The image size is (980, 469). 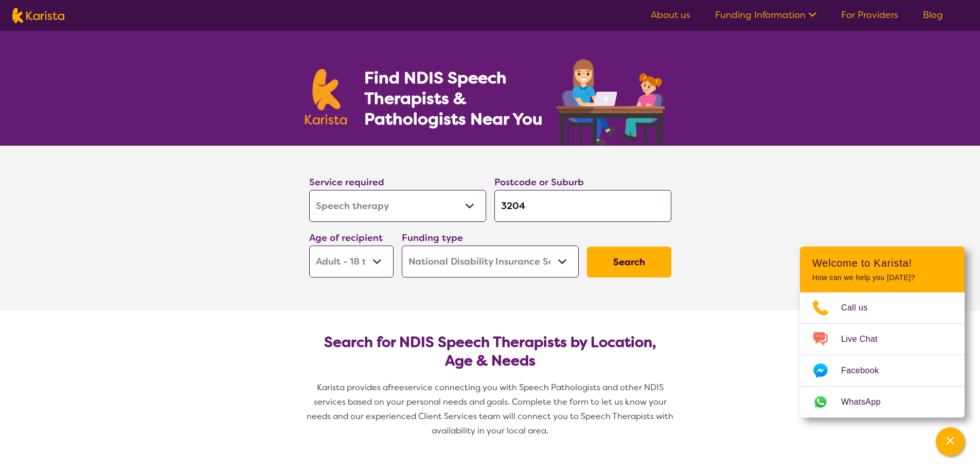 What do you see at coordinates (629, 262) in the screenshot?
I see `button: Search` at bounding box center [629, 262].